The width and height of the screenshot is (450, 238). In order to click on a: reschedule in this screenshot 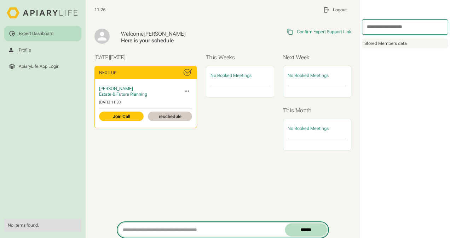, I will do `click(170, 116)`.